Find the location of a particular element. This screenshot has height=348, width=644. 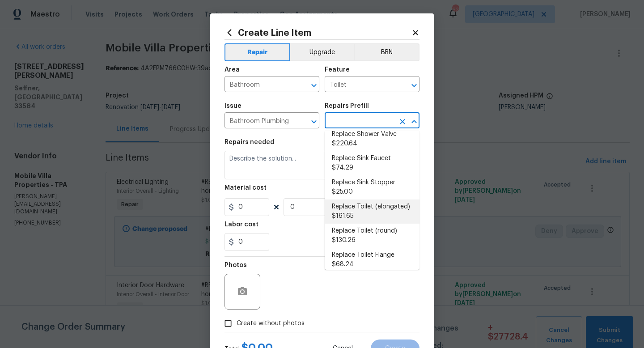

li: Replace Sink Faucet $74.29 is located at coordinates (372, 164).